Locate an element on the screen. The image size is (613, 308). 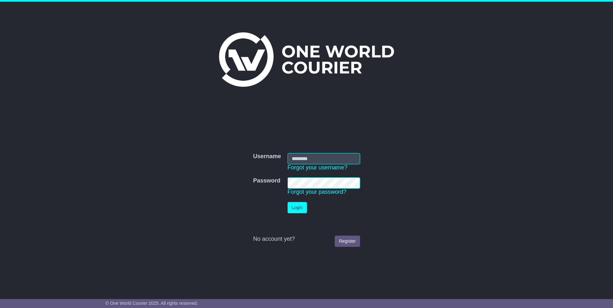
img: One World is located at coordinates (306, 60).